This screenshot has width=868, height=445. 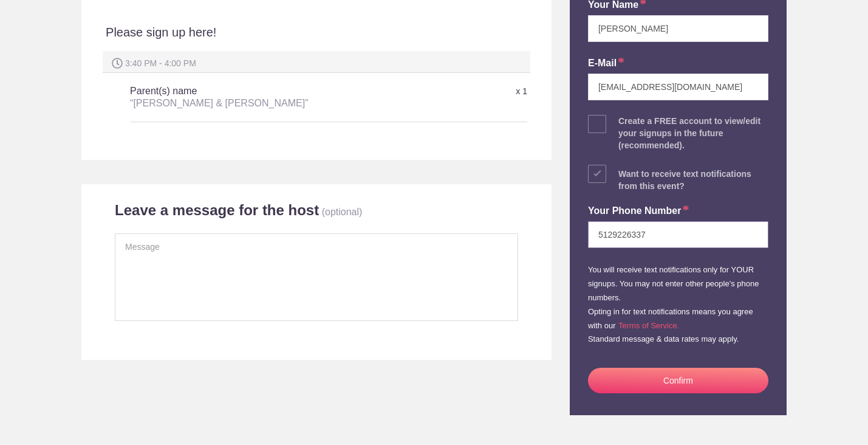 What do you see at coordinates (649, 325) in the screenshot?
I see `a: Terms of Service.` at bounding box center [649, 325].